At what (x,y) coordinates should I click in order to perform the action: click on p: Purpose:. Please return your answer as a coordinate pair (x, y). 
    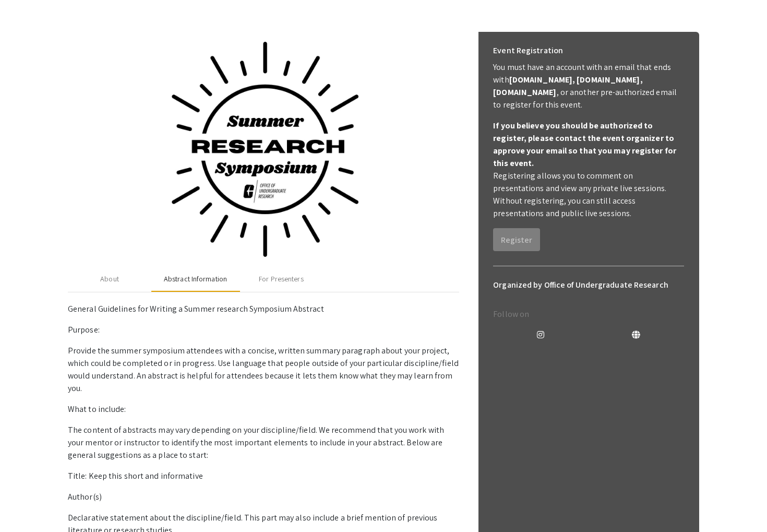
    Looking at the image, I should click on (264, 330).